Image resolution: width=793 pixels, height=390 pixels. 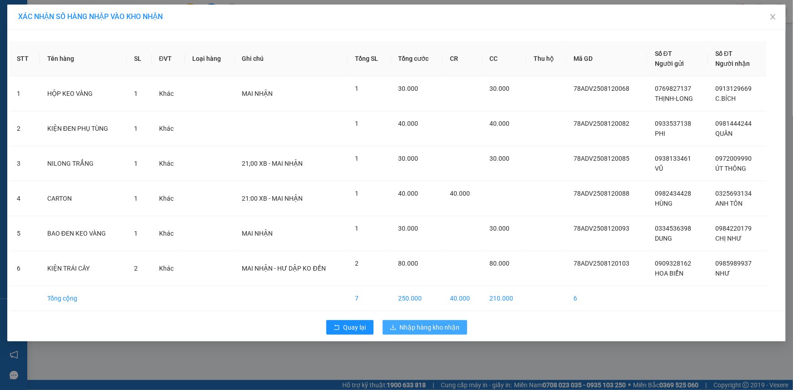 What do you see at coordinates (83, 234) in the screenshot?
I see `td: BAO ĐEN KEO VÀNG` at bounding box center [83, 234].